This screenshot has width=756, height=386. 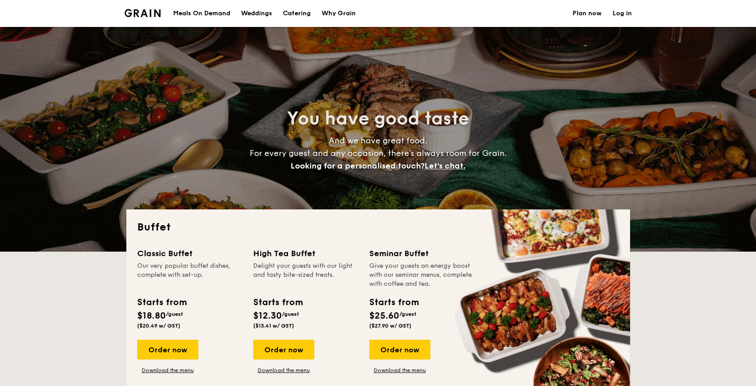 What do you see at coordinates (143, 13) in the screenshot?
I see `a: Logotype` at bounding box center [143, 13].